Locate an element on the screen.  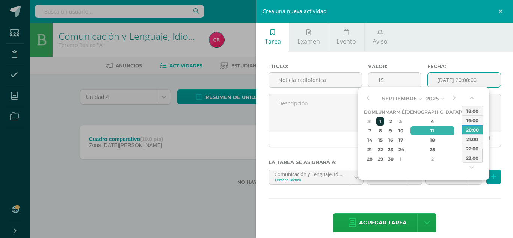
span: Evento is located at coordinates (346, 41).